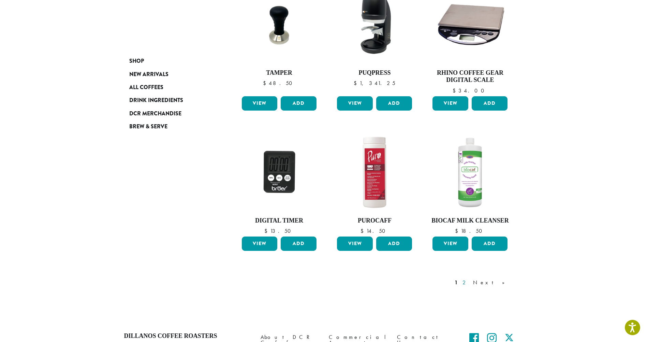 The height and width of the screenshot is (342, 647). I want to click on a: Drink Ingredients, so click(170, 100).